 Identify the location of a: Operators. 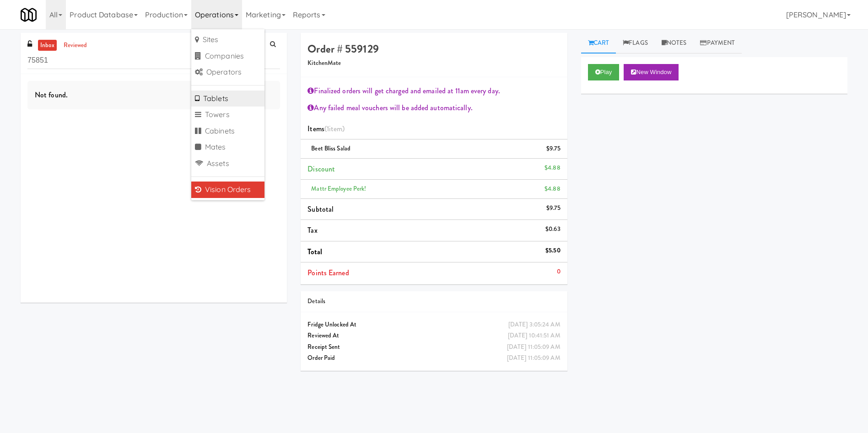
(228, 72).